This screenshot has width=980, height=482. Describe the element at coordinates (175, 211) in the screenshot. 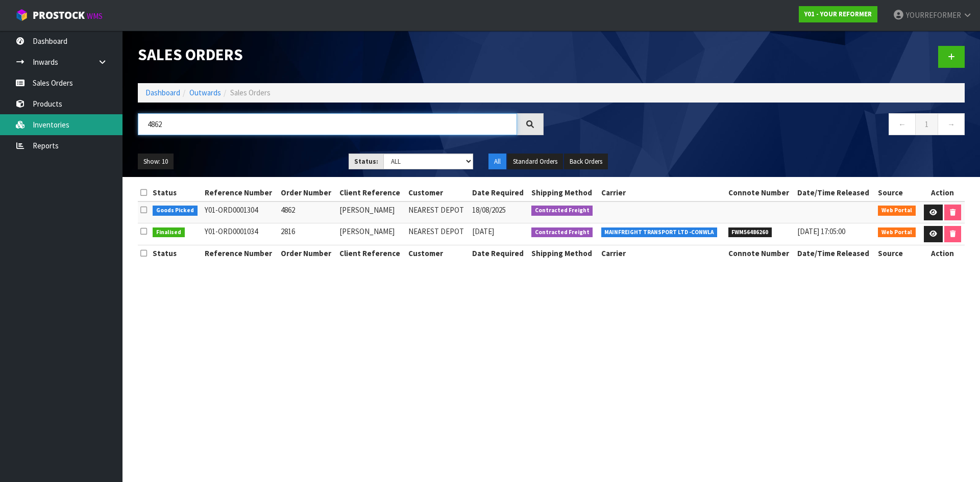

I see `span: Goods Picked` at that location.